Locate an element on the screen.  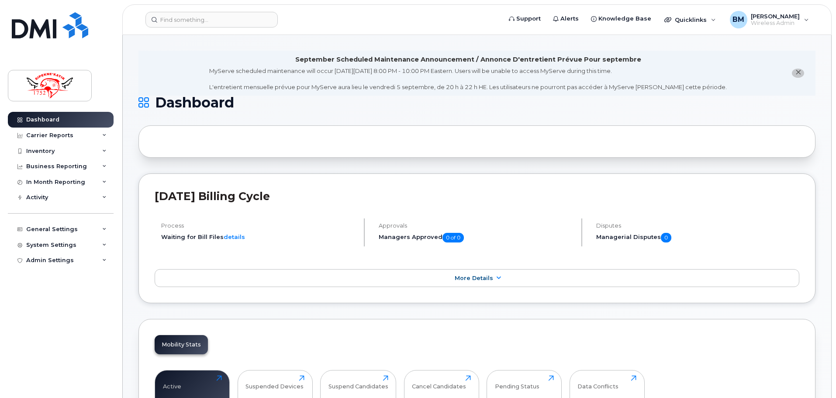
li: Waiting for Bill Files is located at coordinates (258, 237).